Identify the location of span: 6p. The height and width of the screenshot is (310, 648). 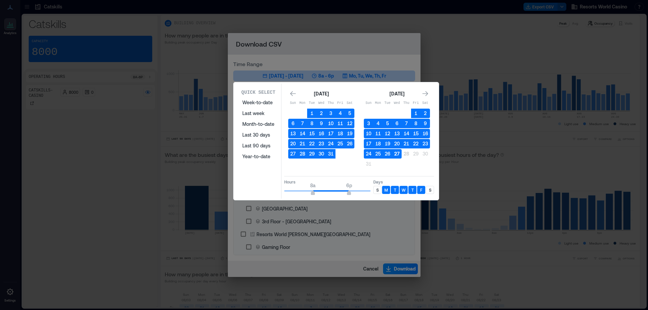
(349, 185).